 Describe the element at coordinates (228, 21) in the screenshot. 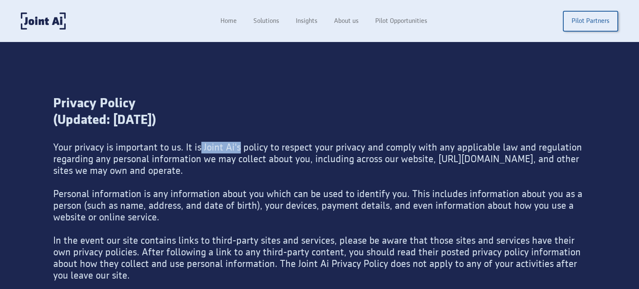

I see `a: Home` at that location.